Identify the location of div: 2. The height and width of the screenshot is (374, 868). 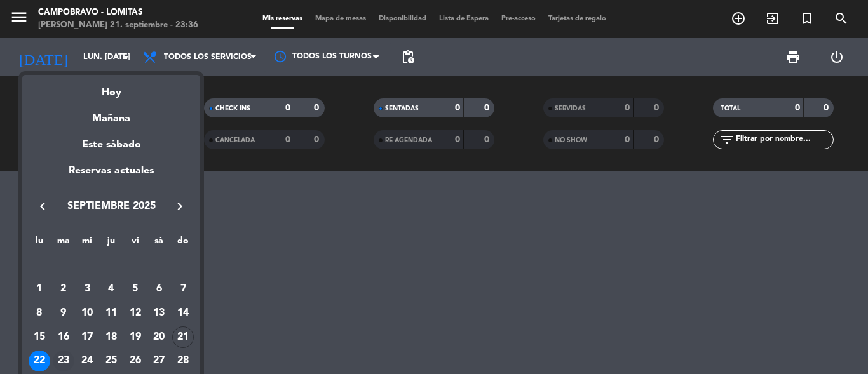
(63, 289).